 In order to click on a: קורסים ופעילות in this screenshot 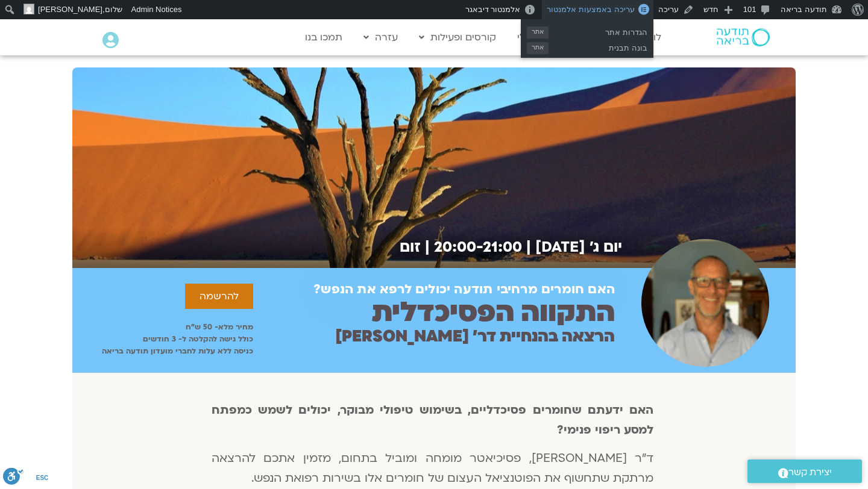, I will do `click(457, 38)`.